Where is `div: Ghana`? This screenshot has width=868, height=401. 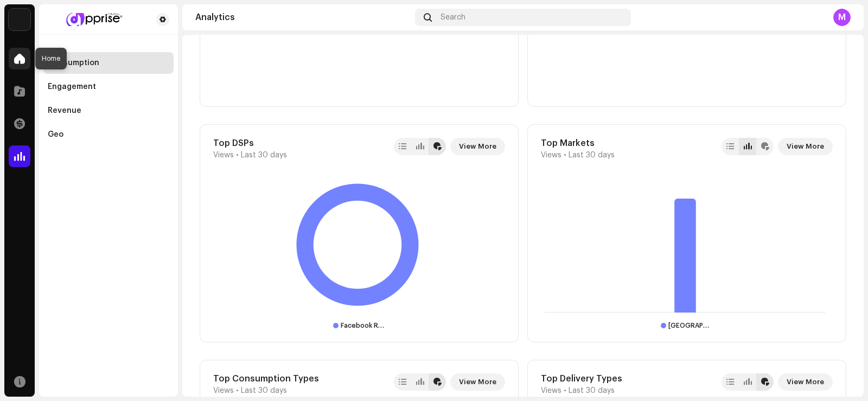
div: Ghana is located at coordinates (690, 326).